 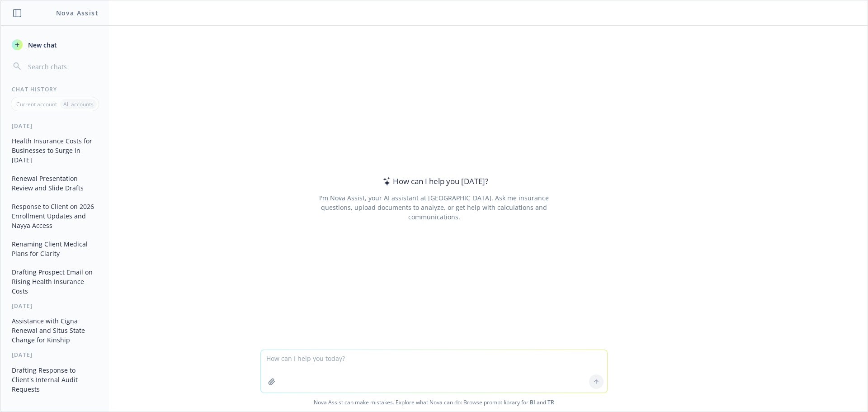 What do you see at coordinates (62, 67) in the screenshot?
I see `input: Search chats` at bounding box center [62, 67].